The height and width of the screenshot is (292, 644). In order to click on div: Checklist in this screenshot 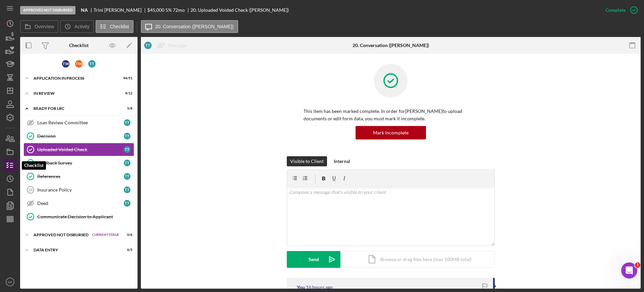, I will do `click(79, 45)`.